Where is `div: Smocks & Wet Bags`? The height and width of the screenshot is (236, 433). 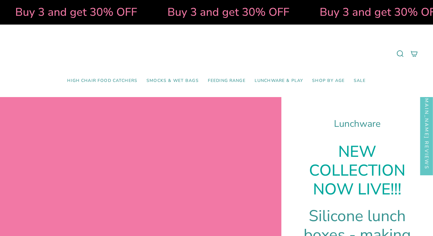
div: Smocks & Wet Bags is located at coordinates (173, 81).